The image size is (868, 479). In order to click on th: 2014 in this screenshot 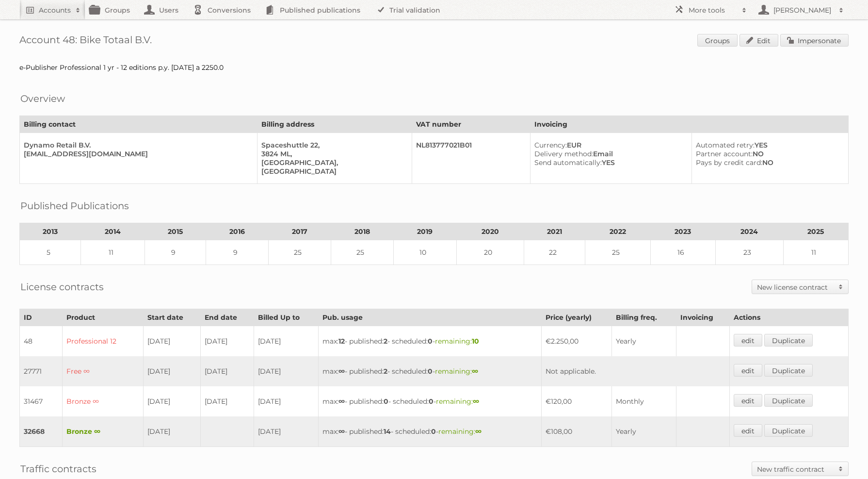, I will do `click(113, 231)`.